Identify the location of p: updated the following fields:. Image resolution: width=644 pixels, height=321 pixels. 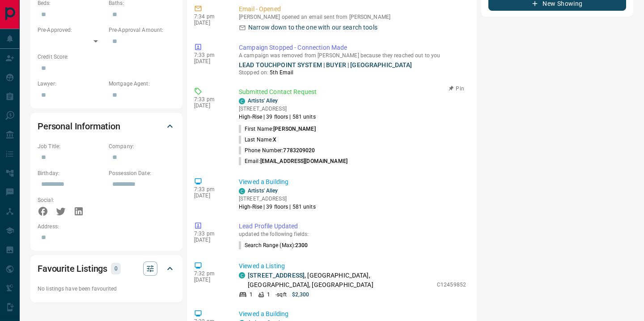
(352, 234).